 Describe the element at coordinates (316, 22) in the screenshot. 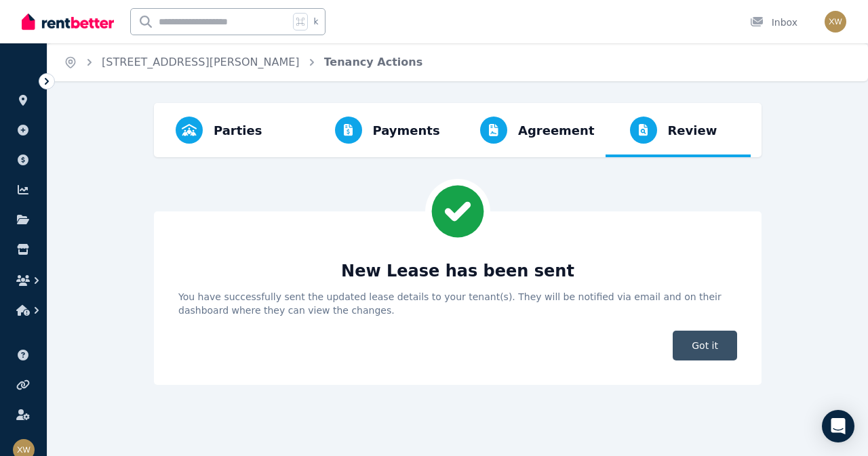

I see `span: k` at that location.